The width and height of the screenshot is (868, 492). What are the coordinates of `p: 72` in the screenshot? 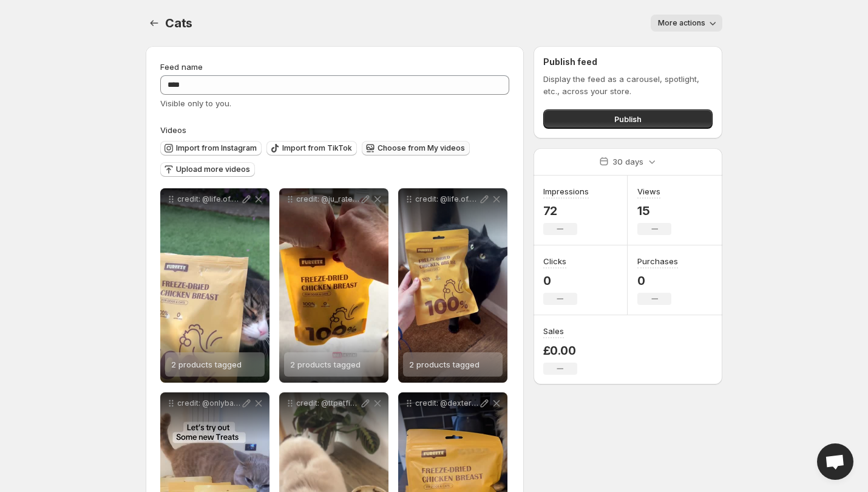 It's located at (566, 211).